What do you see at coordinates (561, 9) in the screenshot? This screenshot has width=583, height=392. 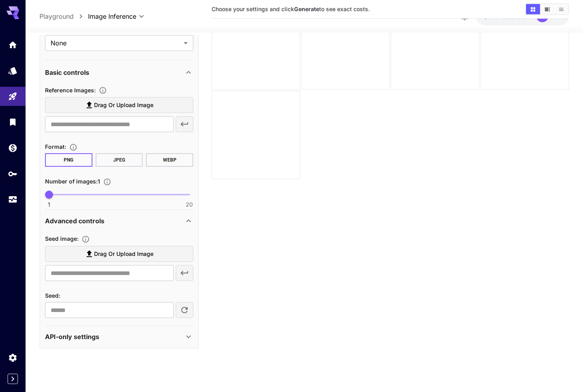 I see `button: Show media in list view` at bounding box center [561, 9].